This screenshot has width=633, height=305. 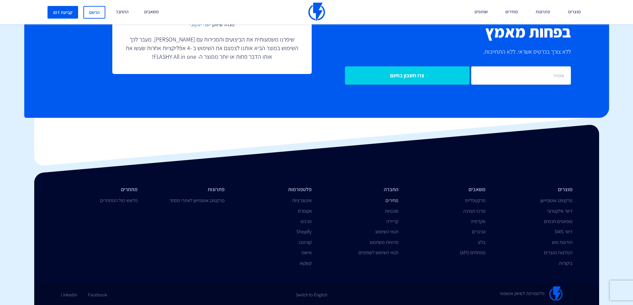 What do you see at coordinates (558, 253) in the screenshot?
I see `a: המלצות מוצרים` at bounding box center [558, 253].